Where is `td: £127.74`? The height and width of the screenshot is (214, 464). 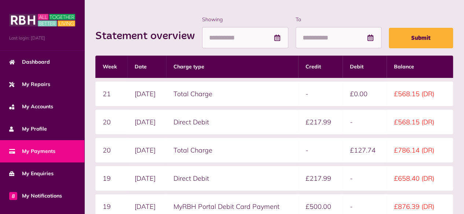
td: £127.74 is located at coordinates (364, 150).